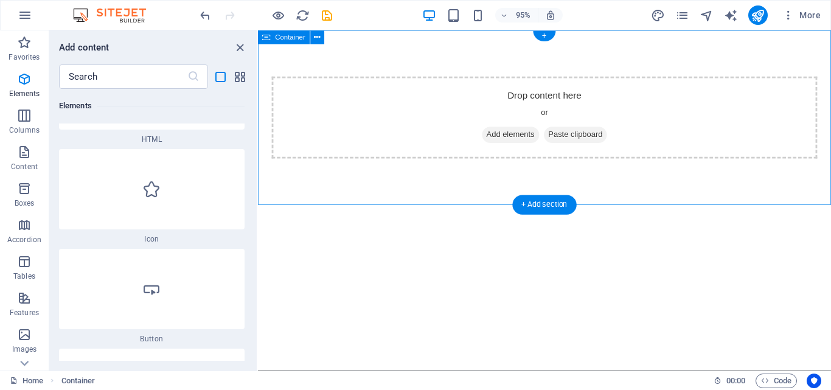  I want to click on button: text_generator, so click(732, 15).